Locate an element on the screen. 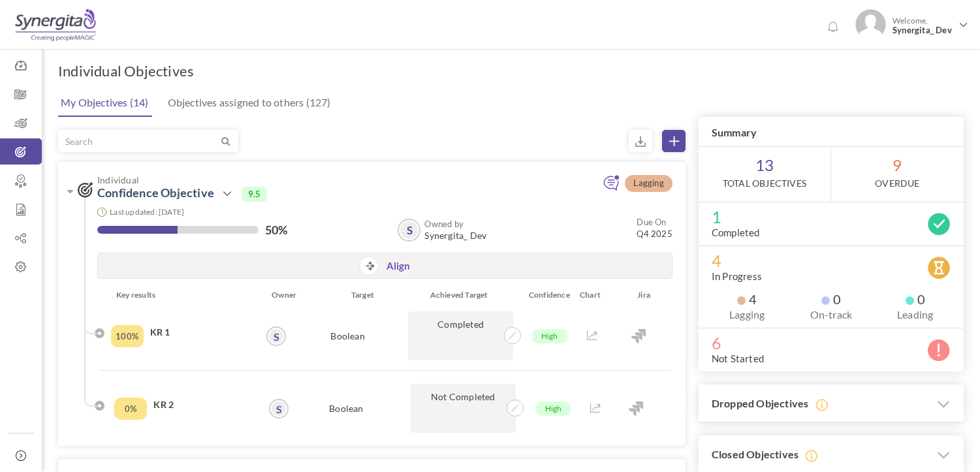 The width and height of the screenshot is (980, 472). img: Logo is located at coordinates (55, 25).